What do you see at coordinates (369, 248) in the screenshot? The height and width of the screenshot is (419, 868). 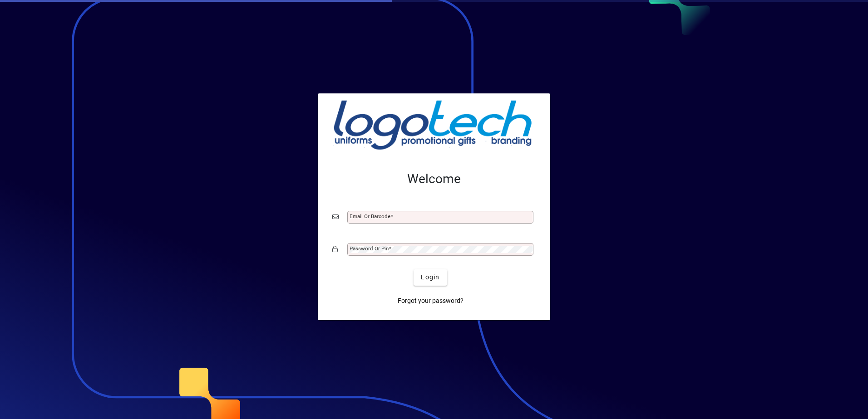 I see `mat-label: Password or Pin` at bounding box center [369, 248].